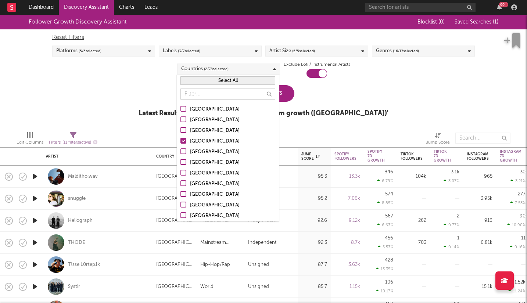 The height and width of the screenshot is (303, 527). What do you see at coordinates (500, 7) in the screenshot?
I see `button: 99+` at bounding box center [500, 7].